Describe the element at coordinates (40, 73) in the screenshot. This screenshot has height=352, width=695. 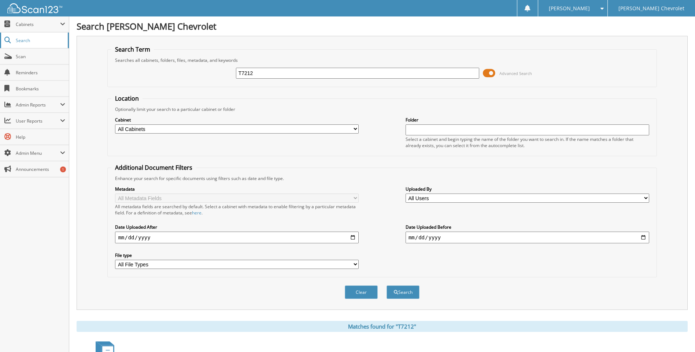
I see `span: Reminders` at that location.